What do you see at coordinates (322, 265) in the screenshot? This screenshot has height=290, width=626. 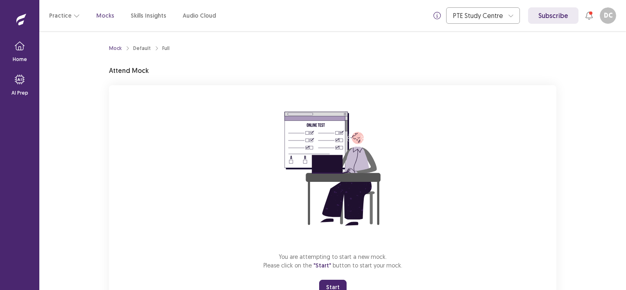 I see `span: "Start"` at bounding box center [322, 265].